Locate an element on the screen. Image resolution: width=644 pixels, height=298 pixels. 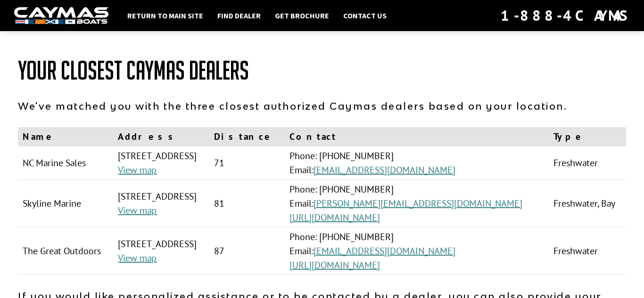
td: NC Marine Sales is located at coordinates (65, 163).